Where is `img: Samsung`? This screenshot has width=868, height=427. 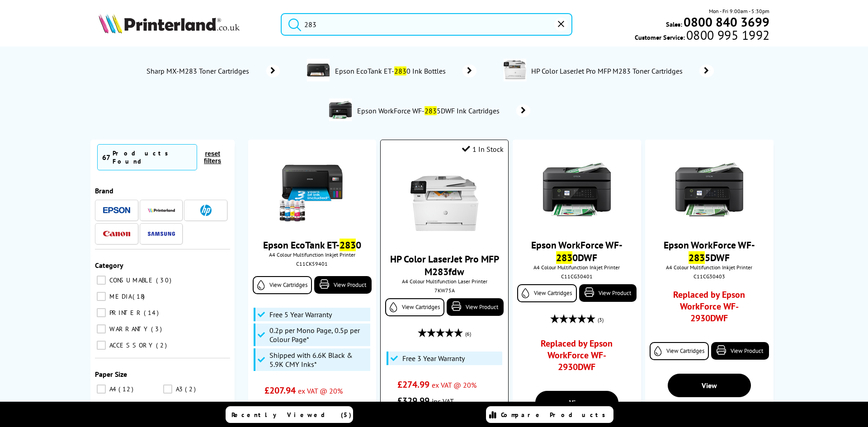 img: Samsung is located at coordinates (162, 234).